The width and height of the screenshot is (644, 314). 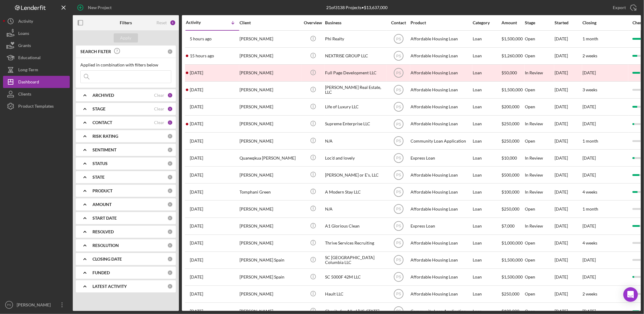 I want to click on div: Contact, so click(x=399, y=23).